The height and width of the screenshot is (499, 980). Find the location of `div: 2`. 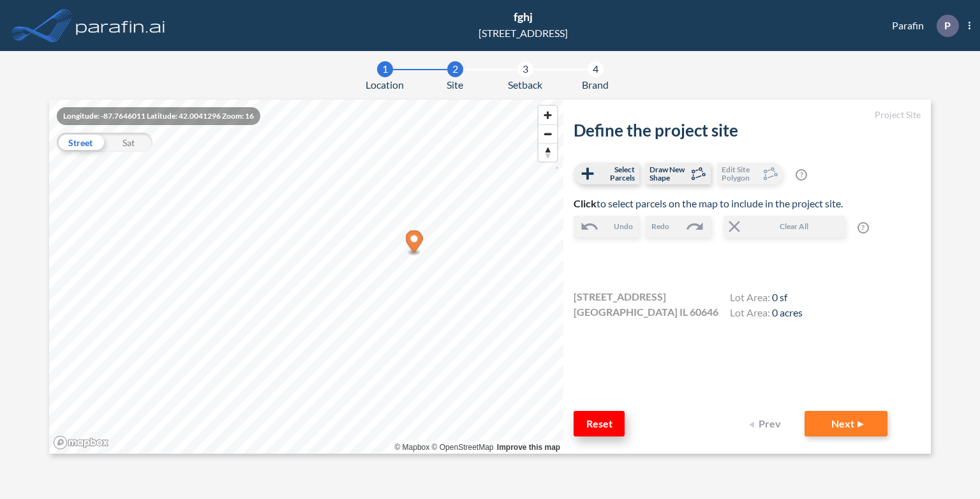

div: 2 is located at coordinates (455, 69).